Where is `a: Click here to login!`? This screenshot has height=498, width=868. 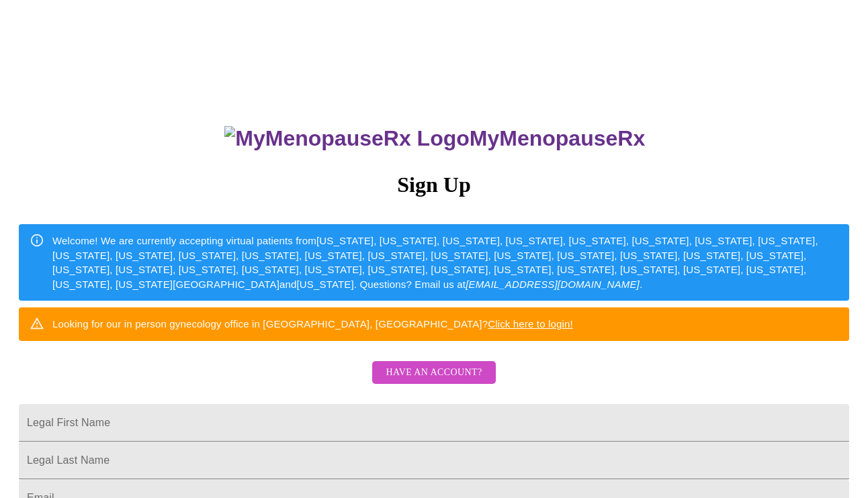
a: Click here to login! is located at coordinates (530, 324).